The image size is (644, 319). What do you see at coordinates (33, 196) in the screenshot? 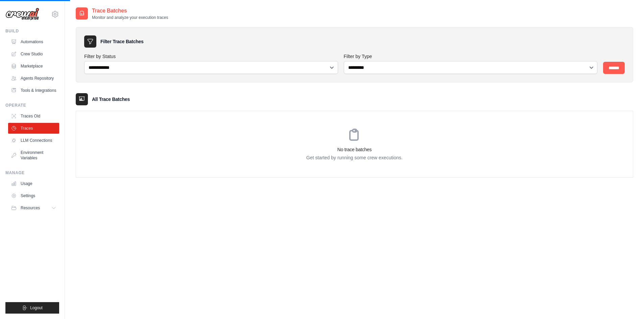
I see `a: Settings` at bounding box center [33, 196].